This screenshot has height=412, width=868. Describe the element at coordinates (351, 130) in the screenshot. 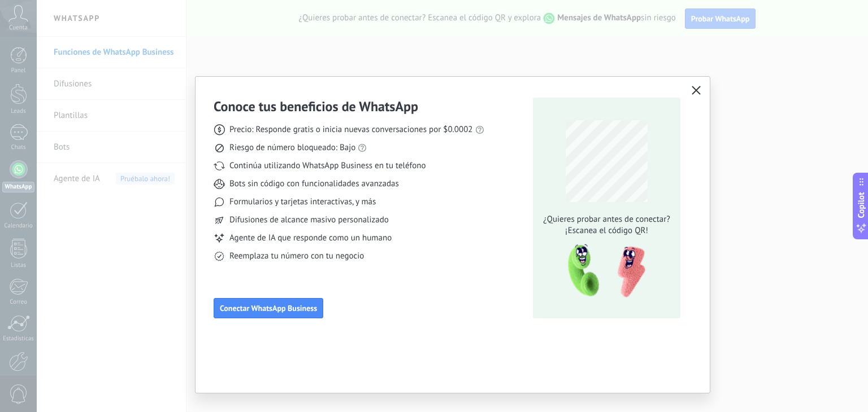

I see `span: Precio: Responde gratis o inicia nuevas conversaciones por $0.0002` at that location.